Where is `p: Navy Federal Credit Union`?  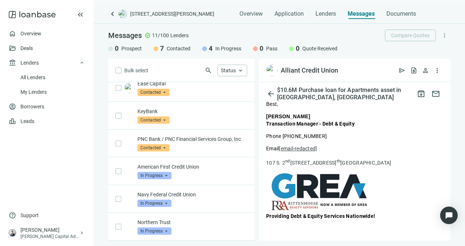
p: Navy Federal Credit Union is located at coordinates (192, 195).